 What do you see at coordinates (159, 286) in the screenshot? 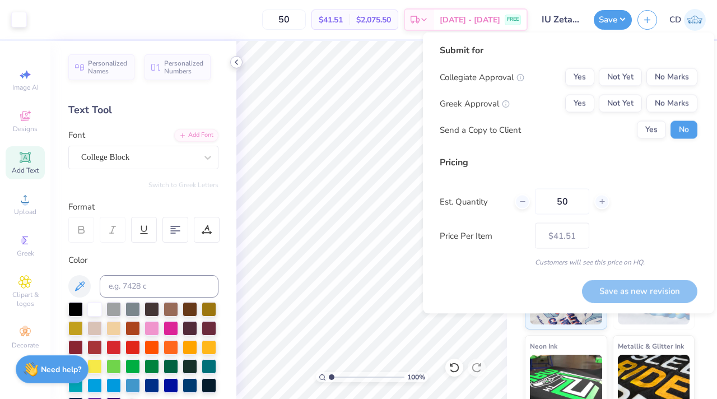
I see `input: e.g. 7428 c` at bounding box center [159, 286].